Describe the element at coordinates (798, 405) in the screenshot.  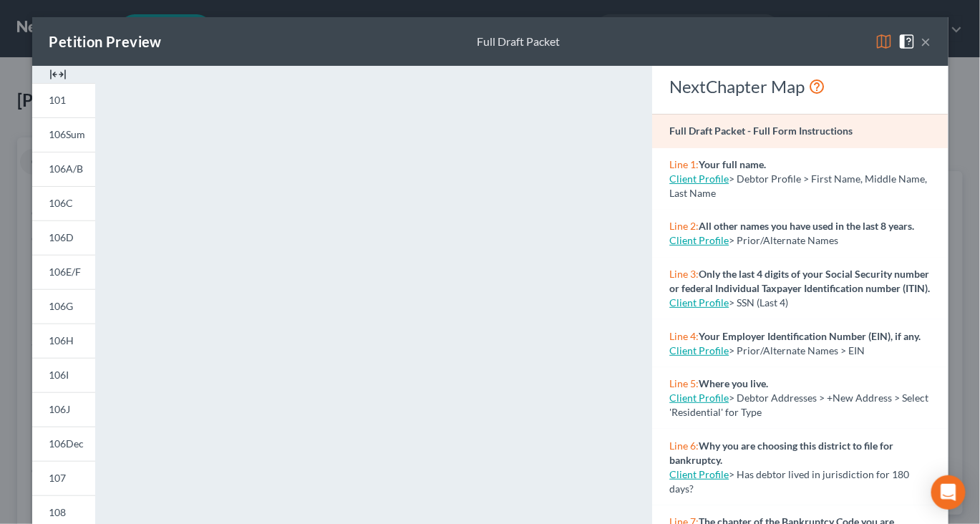
I see `span: > Debtor Addresses > +New Address > Select 'Residential' for Type` at that location.